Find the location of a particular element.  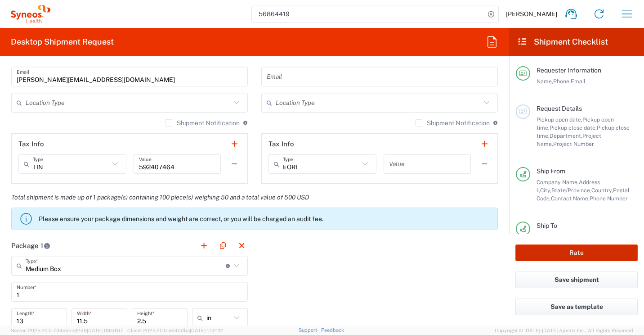

p: Please ensure your package dimensions and weight are correct, or you will be charged an audit fee. is located at coordinates (266, 219).